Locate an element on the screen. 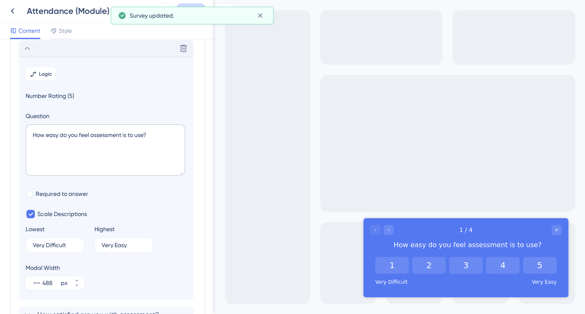 The height and width of the screenshot is (314, 585). span: Content is located at coordinates (29, 31).